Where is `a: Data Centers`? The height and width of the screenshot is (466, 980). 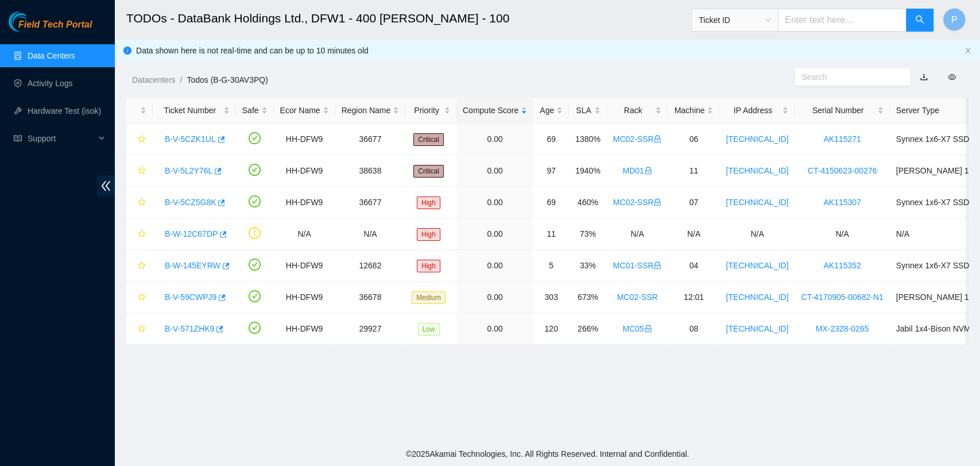 a: Data Centers is located at coordinates (51, 55).